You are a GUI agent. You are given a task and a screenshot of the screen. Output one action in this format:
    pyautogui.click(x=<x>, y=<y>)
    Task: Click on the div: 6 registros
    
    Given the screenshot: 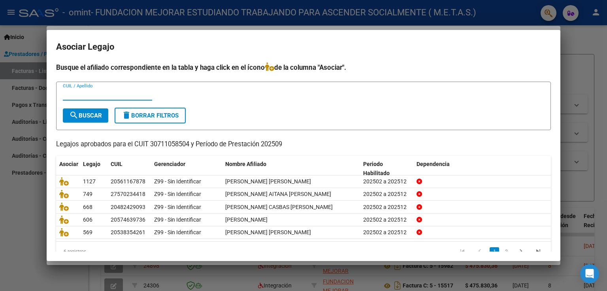 What is the action you would take?
    pyautogui.click(x=105, y=252)
    